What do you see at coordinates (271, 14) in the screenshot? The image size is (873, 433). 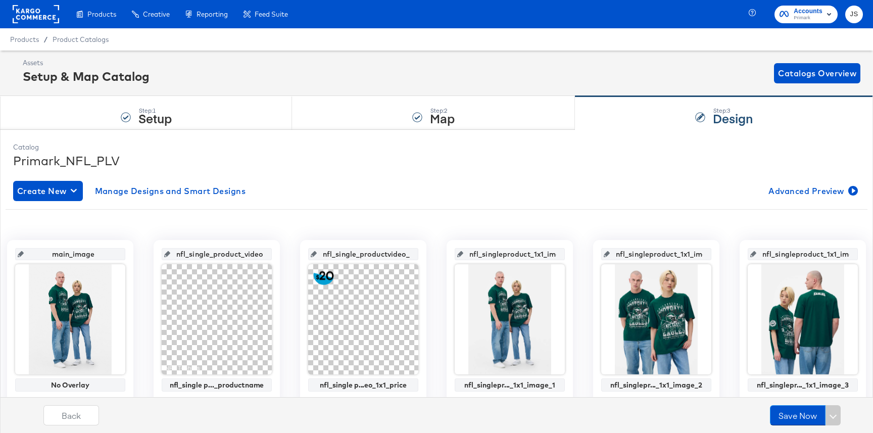 I see `span: Feed Suite` at bounding box center [271, 14].